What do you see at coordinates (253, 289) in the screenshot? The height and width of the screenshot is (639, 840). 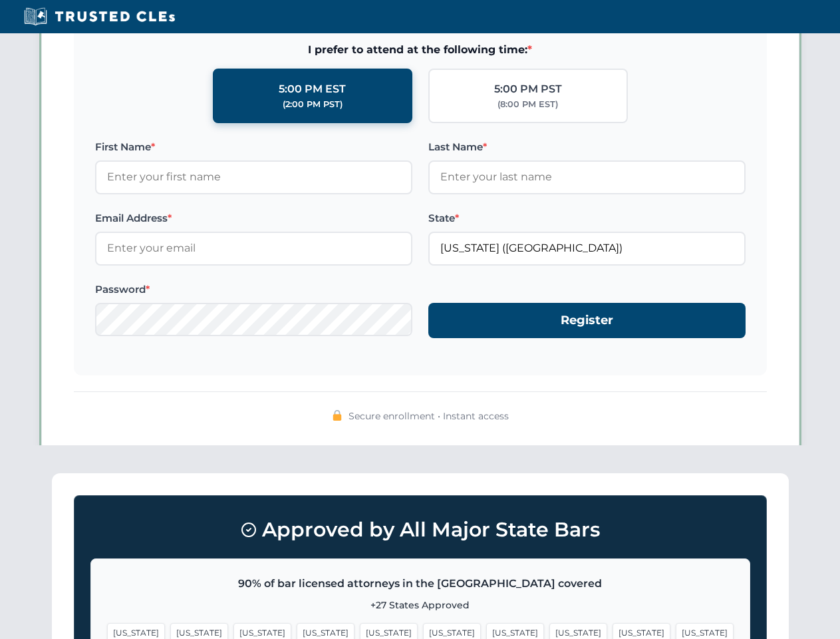 I see `label: Password` at bounding box center [253, 289].